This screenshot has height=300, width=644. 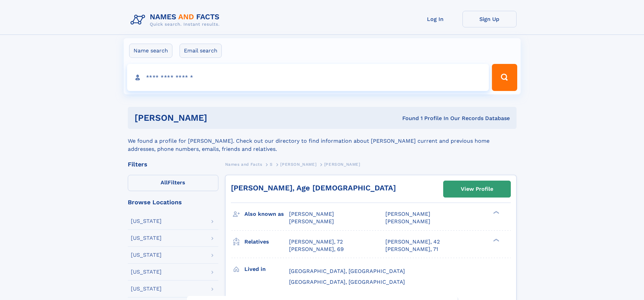 What do you see at coordinates (407, 118) in the screenshot?
I see `div: Found 1 Profile In Our Records Database` at bounding box center [407, 118].